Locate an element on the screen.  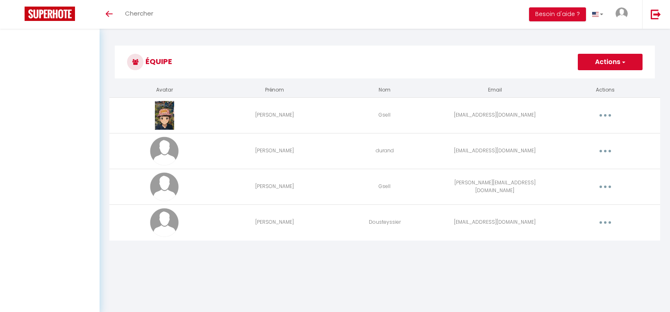
th: Actions is located at coordinates (605, 90).